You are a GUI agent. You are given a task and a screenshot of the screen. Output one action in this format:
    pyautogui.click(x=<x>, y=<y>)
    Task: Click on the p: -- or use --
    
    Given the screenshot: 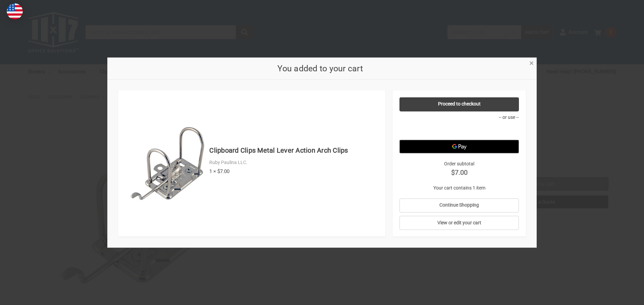 What is the action you would take?
    pyautogui.click(x=459, y=117)
    